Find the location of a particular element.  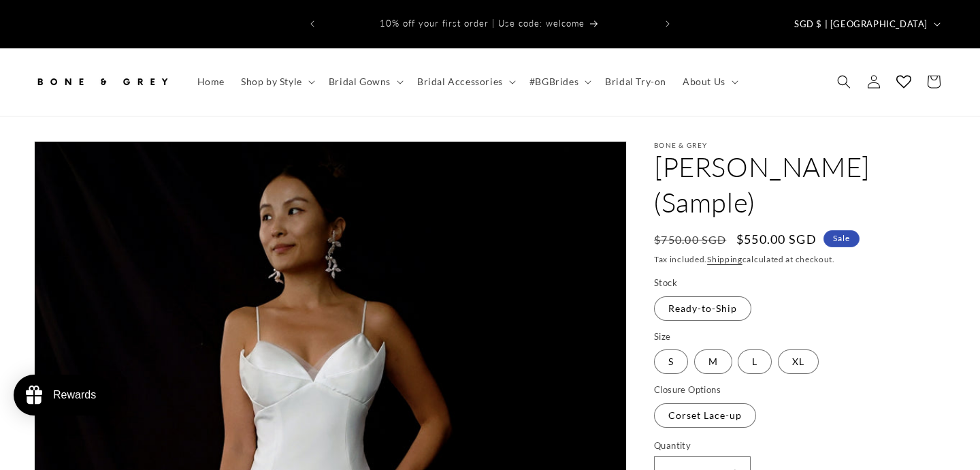

label: M is located at coordinates (713, 362).